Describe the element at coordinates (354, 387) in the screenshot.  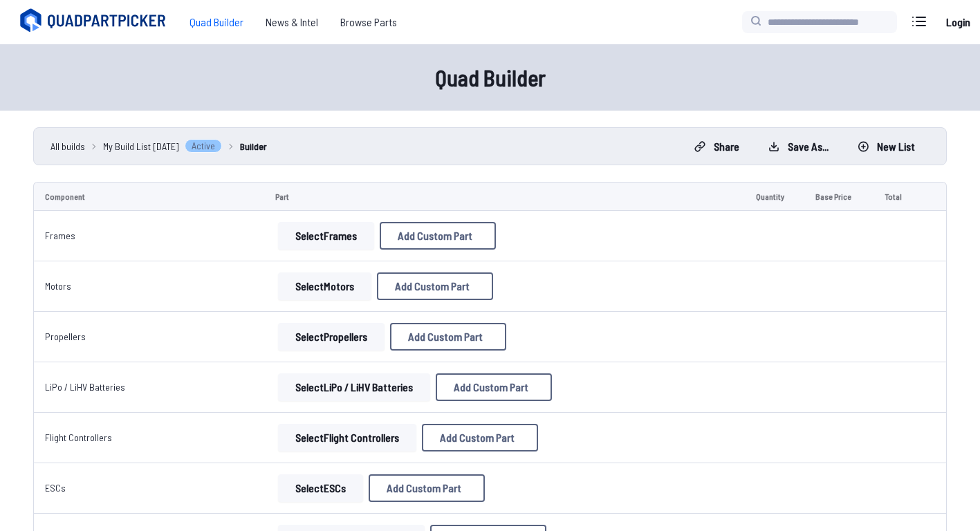
I see `button: SelectLiPo / LiHV Batteries` at that location.